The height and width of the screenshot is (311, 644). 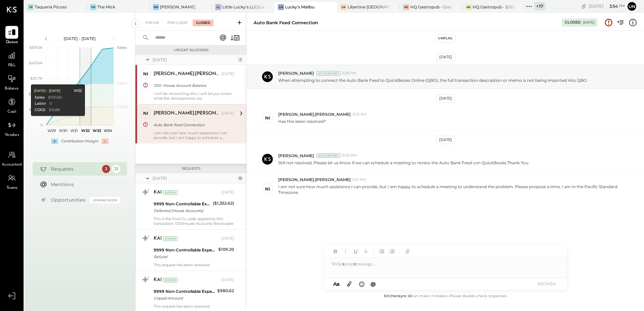 I want to click on text: Sales, so click(x=122, y=47).